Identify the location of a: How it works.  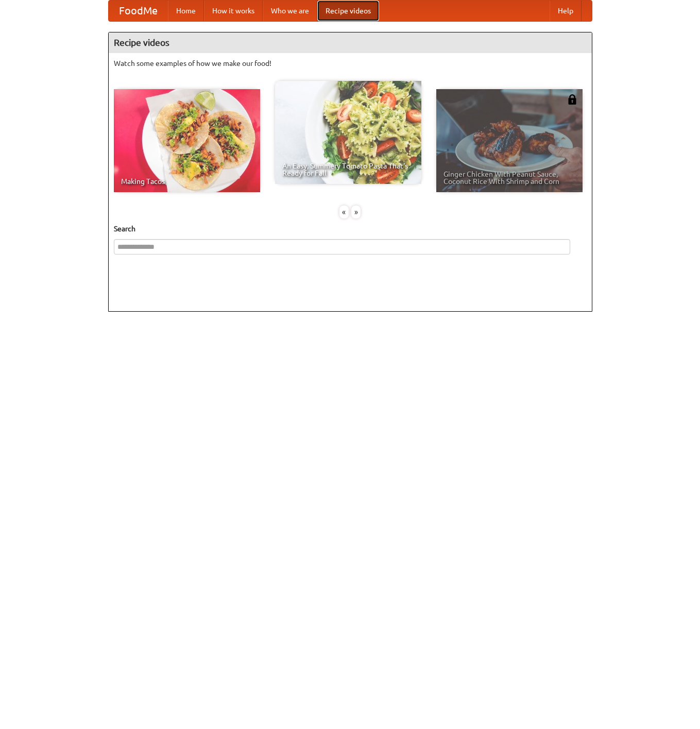
(233, 11).